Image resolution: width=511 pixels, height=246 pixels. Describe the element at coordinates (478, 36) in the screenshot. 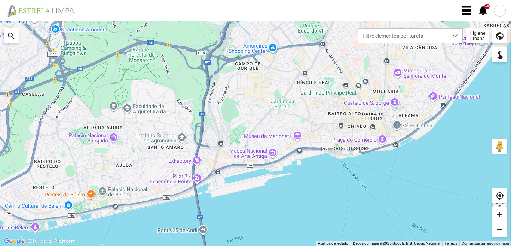

I see `div: Higiene urbana` at that location.